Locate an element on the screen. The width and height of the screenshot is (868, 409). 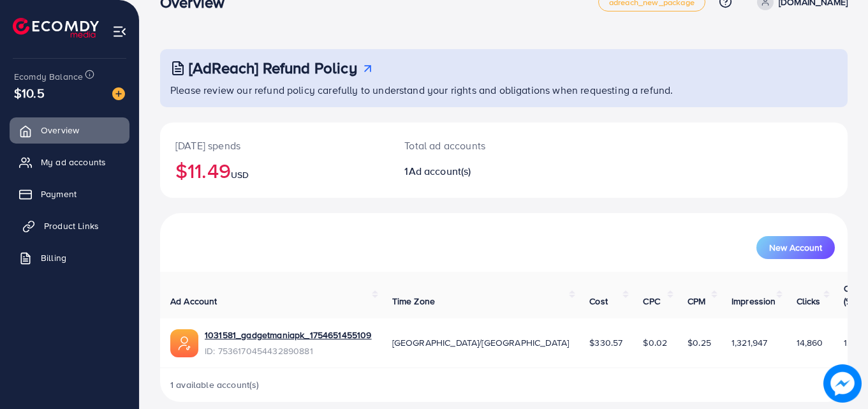
a: Billing is located at coordinates (69, 258).